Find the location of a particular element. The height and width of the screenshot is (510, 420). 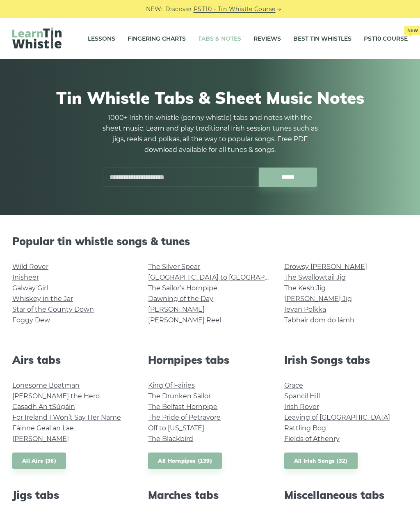

a: For Ireland I Won’t Say Her Name is located at coordinates (67, 417).